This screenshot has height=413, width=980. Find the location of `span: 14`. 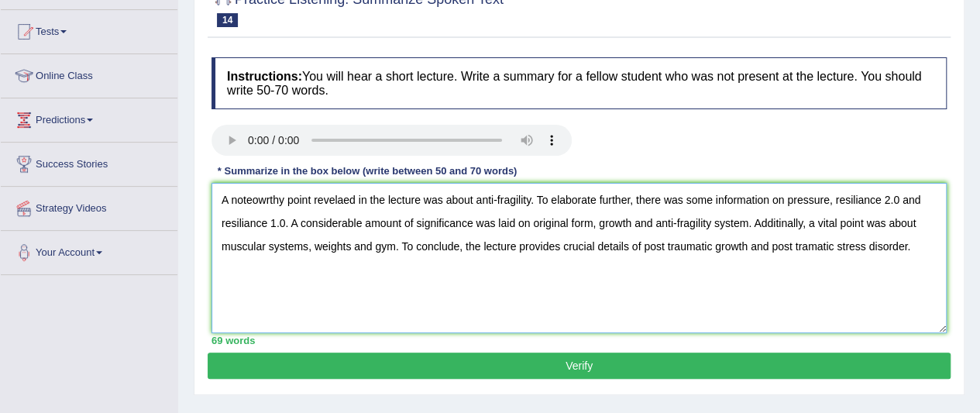

span: 14 is located at coordinates (227, 20).